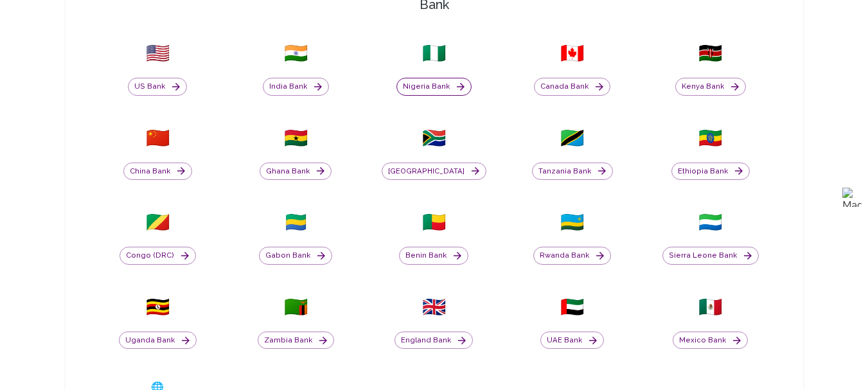  What do you see at coordinates (711, 172) in the screenshot?
I see `button: Ethiopia Bank` at bounding box center [711, 172].